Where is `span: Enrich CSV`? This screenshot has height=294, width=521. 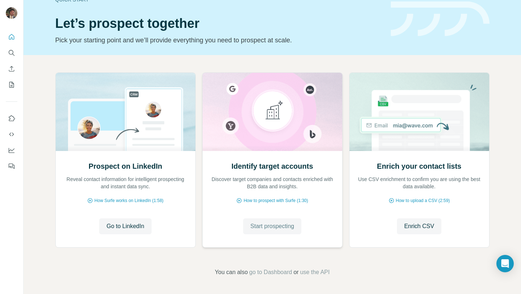 span: Enrich CSV is located at coordinates (419, 226).